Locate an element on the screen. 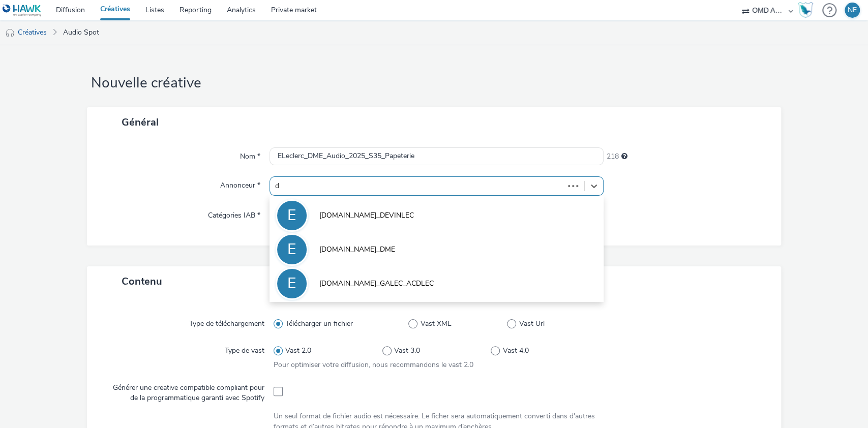 The image size is (868, 428). span: Contenu is located at coordinates (142, 281).